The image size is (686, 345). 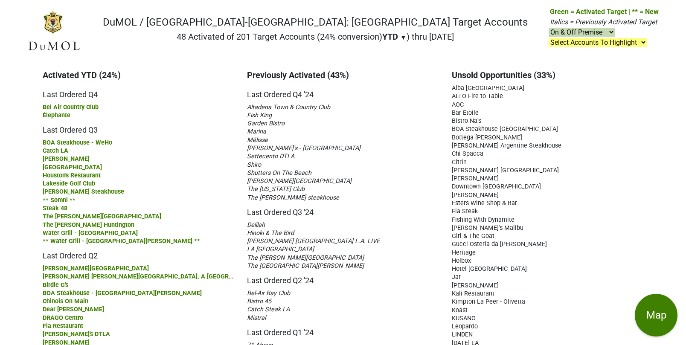 What do you see at coordinates (256, 225) in the screenshot?
I see `span: Delilah` at bounding box center [256, 225].